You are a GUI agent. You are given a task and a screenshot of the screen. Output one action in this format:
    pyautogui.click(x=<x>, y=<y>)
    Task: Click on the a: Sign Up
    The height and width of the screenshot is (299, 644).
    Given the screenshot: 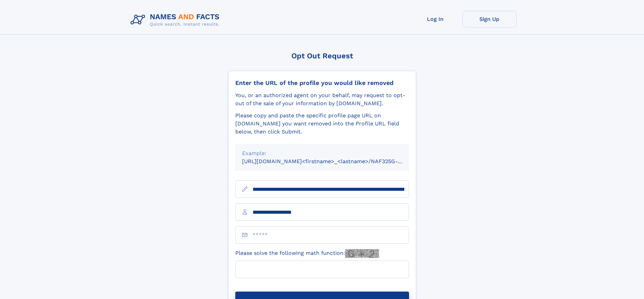 What is the action you would take?
    pyautogui.click(x=489, y=19)
    